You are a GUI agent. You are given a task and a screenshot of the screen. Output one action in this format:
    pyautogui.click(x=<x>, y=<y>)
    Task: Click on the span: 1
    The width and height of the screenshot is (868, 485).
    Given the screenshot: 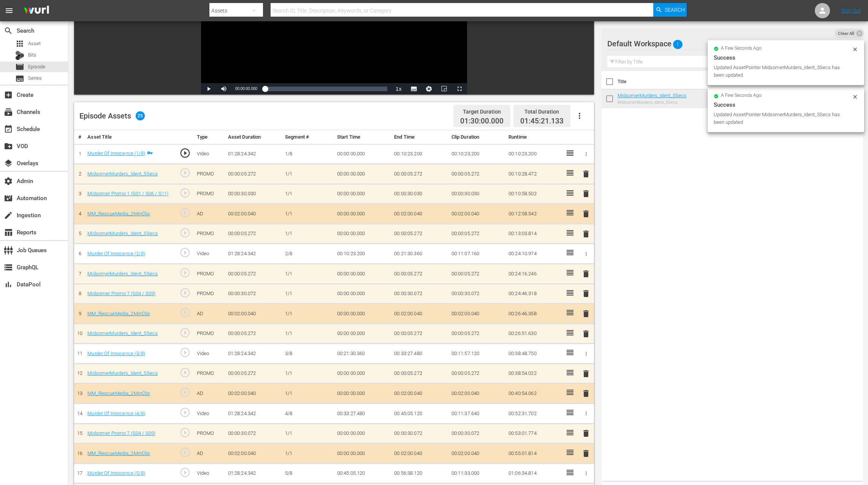 What is the action you would take?
    pyautogui.click(x=677, y=44)
    